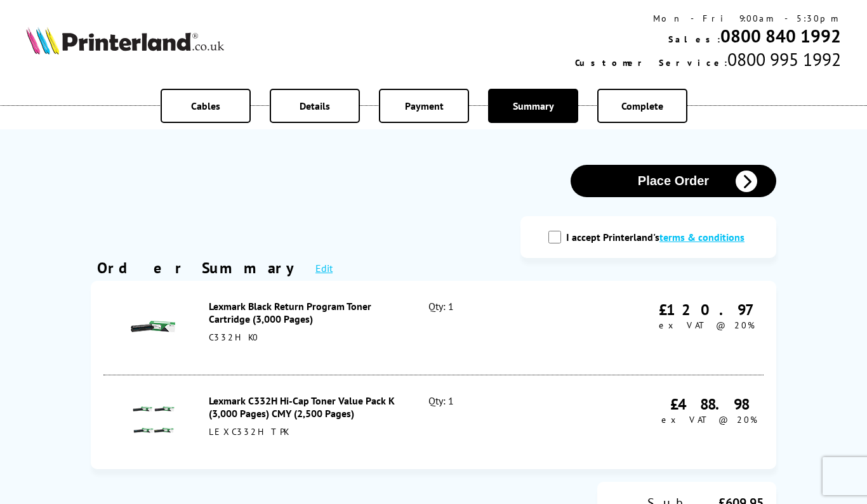 This screenshot has height=504, width=867. What do you see at coordinates (673, 181) in the screenshot?
I see `button: Place Order` at bounding box center [673, 181].